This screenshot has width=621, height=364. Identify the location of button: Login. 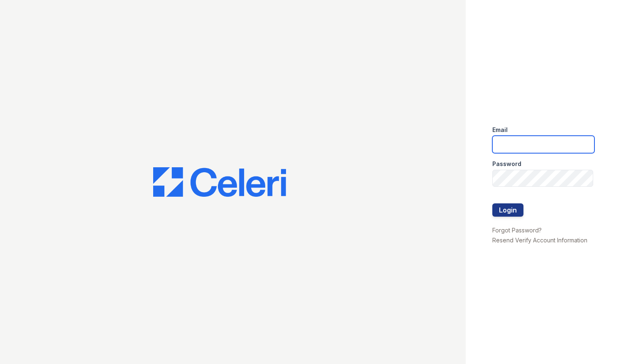
(508, 210).